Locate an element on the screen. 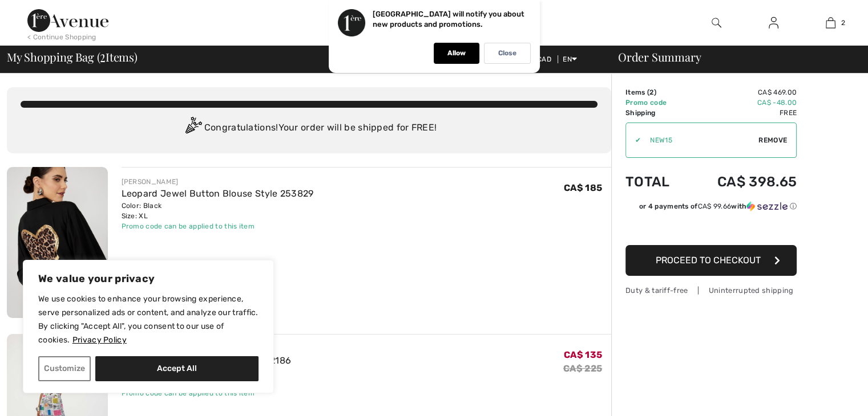 The width and height of the screenshot is (868, 416). s: CA$ 225 is located at coordinates (583, 369).